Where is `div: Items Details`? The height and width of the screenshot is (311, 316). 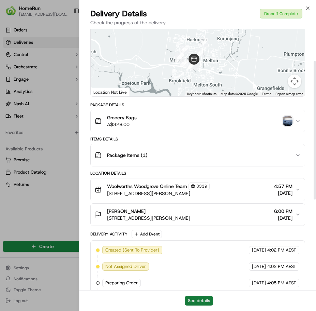
div: Items Details is located at coordinates (198, 139).